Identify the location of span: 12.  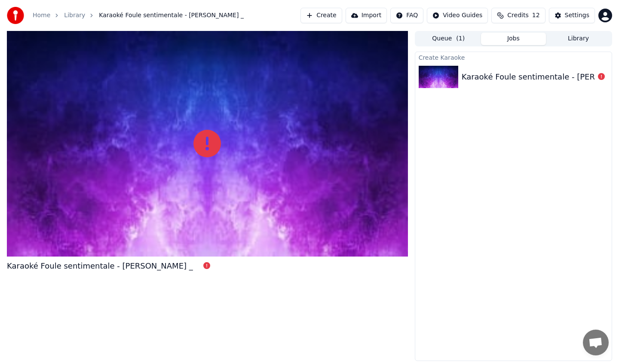
(536, 15).